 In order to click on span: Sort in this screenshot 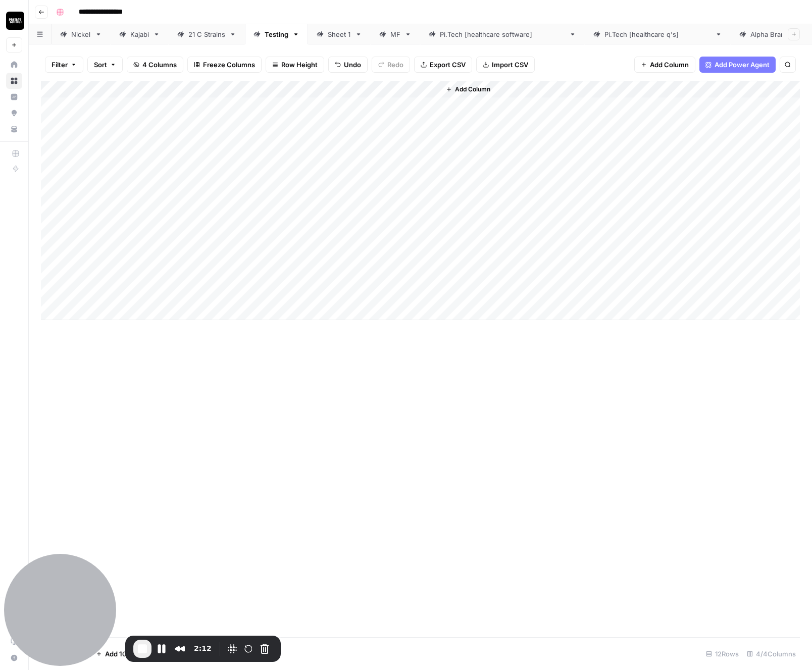, I will do `click(101, 64)`.